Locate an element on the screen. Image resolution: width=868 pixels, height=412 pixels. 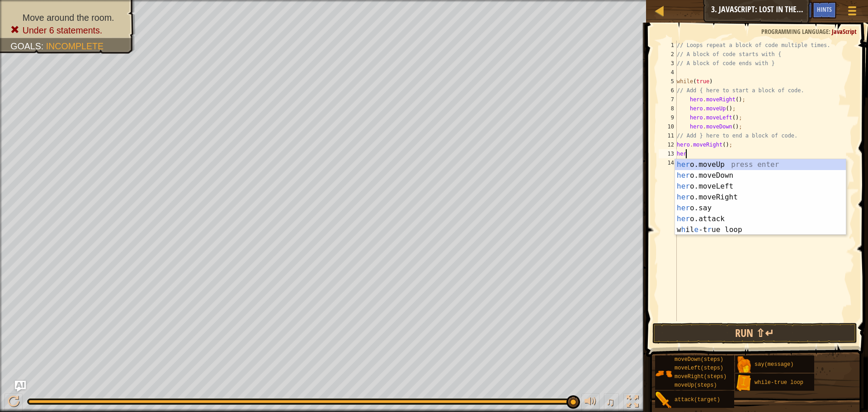
button: Show game menu is located at coordinates (853, 12).